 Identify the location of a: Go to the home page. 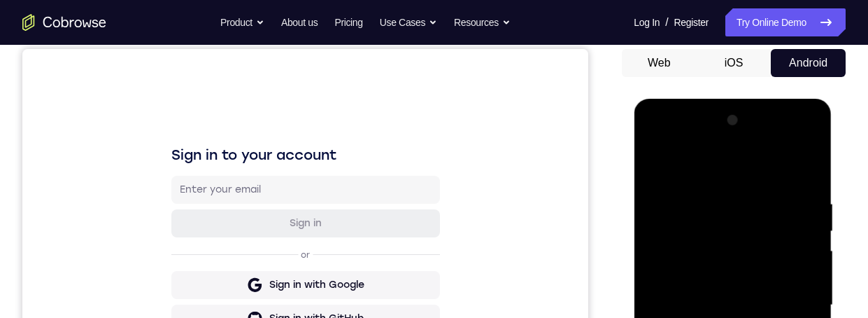
(64, 23).